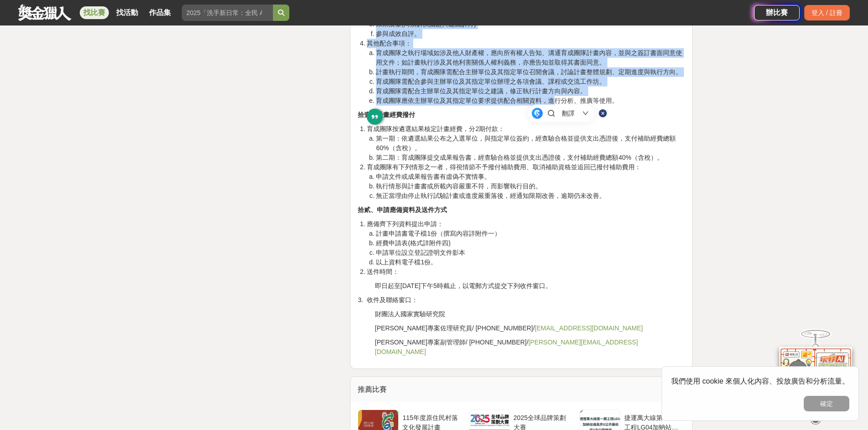 The width and height of the screenshot is (868, 430). What do you see at coordinates (827, 13) in the screenshot?
I see `div: 登入 / 註冊` at bounding box center [827, 13].